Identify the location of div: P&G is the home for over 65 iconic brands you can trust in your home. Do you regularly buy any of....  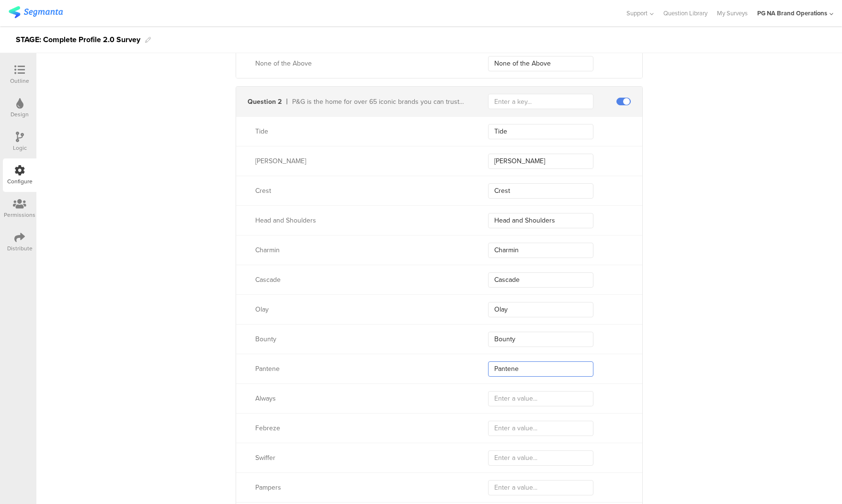
(378, 101).